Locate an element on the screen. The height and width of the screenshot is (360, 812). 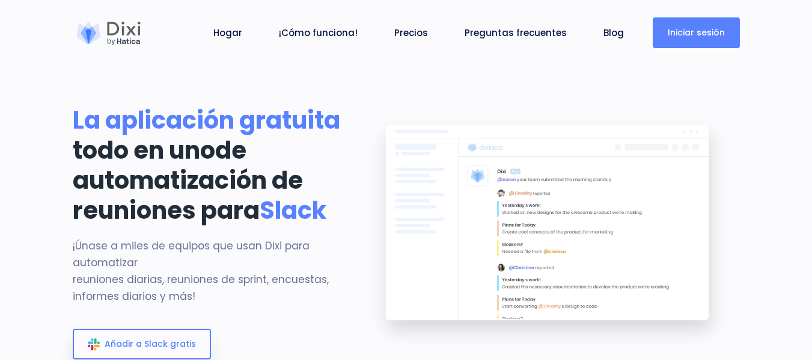
font: de automatización de reuniones para is located at coordinates (188, 180).